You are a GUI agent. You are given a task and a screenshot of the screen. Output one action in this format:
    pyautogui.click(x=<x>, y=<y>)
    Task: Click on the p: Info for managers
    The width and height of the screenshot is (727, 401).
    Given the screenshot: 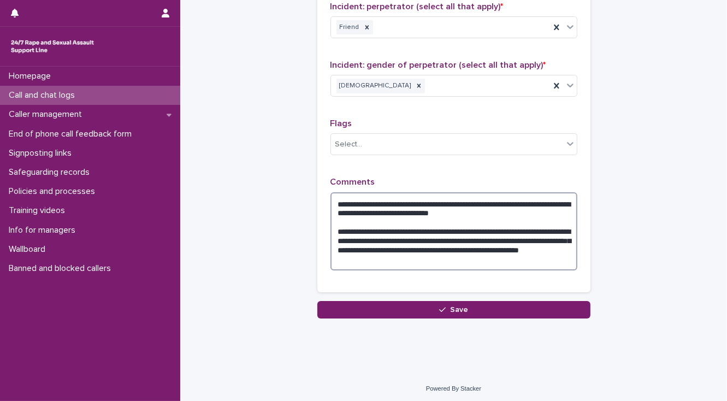 What is the action you would take?
    pyautogui.click(x=44, y=230)
    